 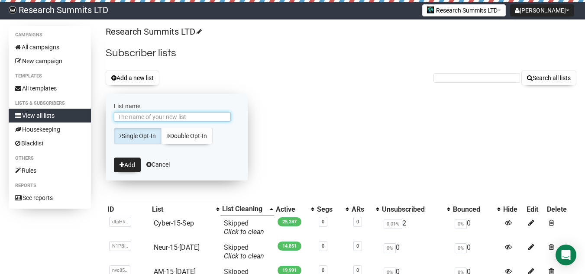 What do you see at coordinates (127, 165) in the screenshot?
I see `button: Add` at bounding box center [127, 165].